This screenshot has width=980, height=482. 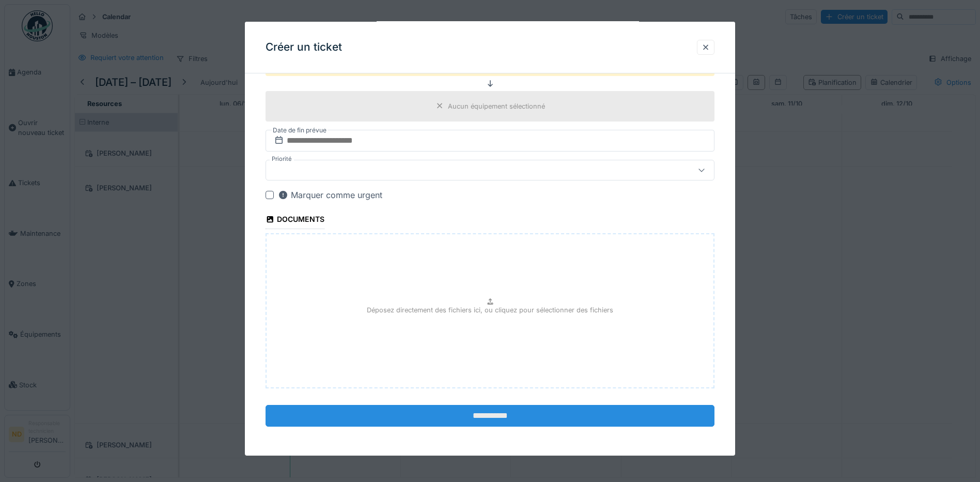 I want to click on div: Marquer comme urgent, so click(x=330, y=195).